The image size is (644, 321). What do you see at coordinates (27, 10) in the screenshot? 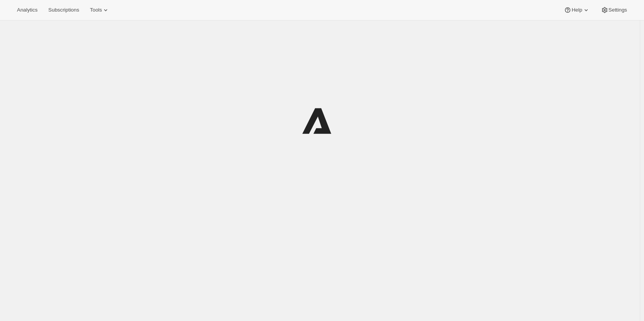
I see `button: Analytics` at bounding box center [27, 10].